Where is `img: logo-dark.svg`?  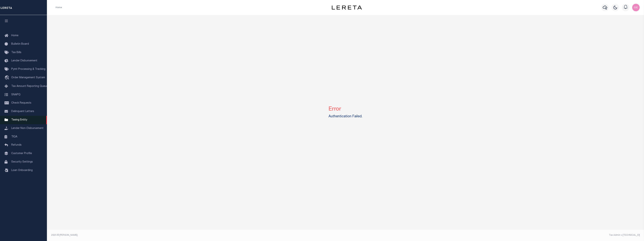
img: logo-dark.svg is located at coordinates (347, 7).